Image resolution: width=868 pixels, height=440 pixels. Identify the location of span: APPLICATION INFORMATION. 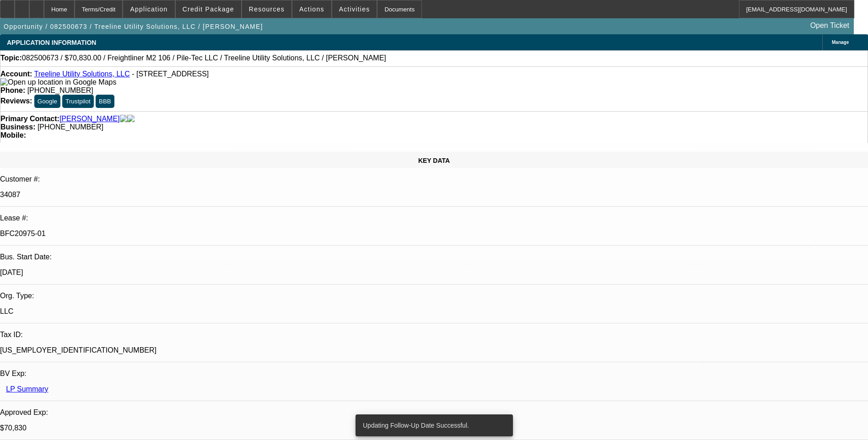
(51, 43).